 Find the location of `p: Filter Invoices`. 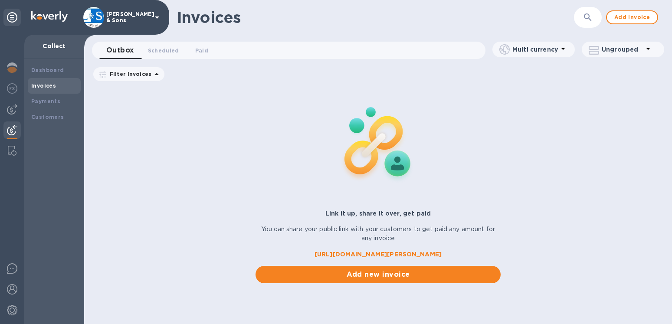

p: Filter Invoices is located at coordinates (129, 74).